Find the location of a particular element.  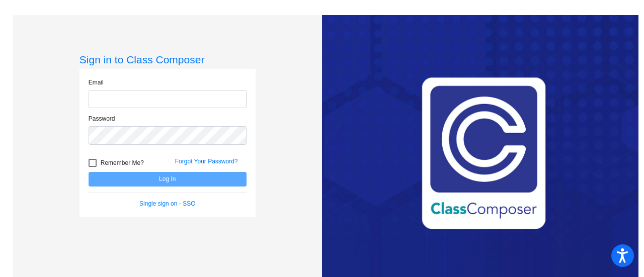

span: Remember Me? is located at coordinates (122, 163).